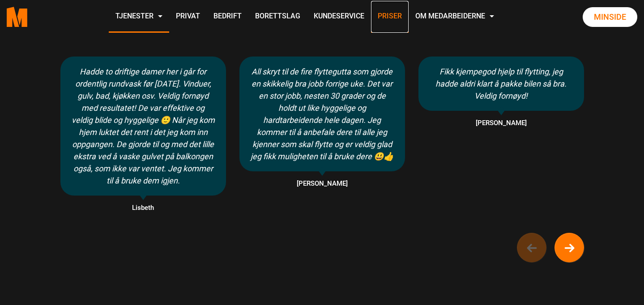  What do you see at coordinates (501, 83) in the screenshot?
I see `div: Fikk kjempegod hjelp til flytting, jeg hadde aldri klart å pakke bilen så bra. Veldig fornøyd!` at bounding box center [501, 83].